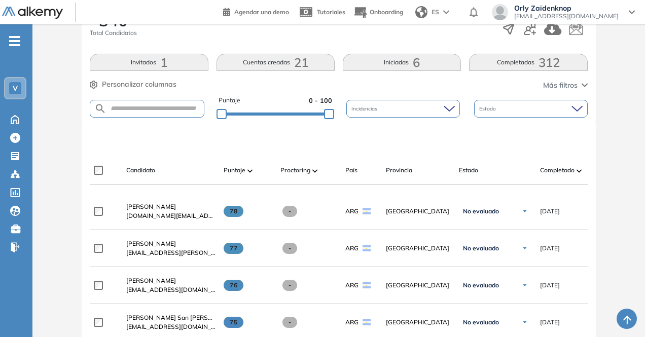 The height and width of the screenshot is (337, 645). What do you see at coordinates (421, 12) in the screenshot?
I see `img: world` at bounding box center [421, 12].